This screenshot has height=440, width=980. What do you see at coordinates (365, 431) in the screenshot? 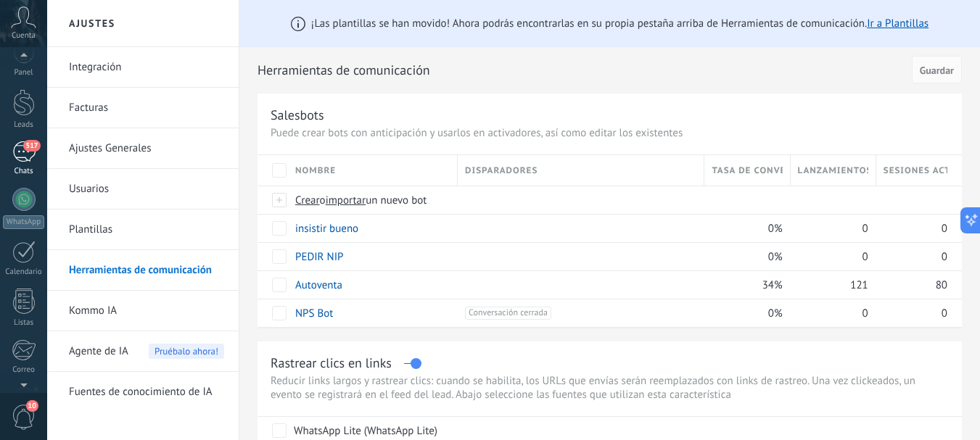
I see `div: WhatsApp Lite (WhatsApp Lite)` at bounding box center [365, 431].